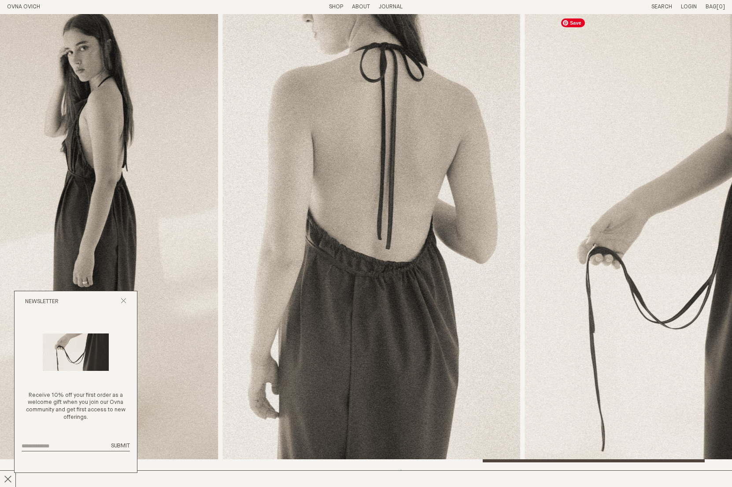 The image size is (732, 487). I want to click on div: 7 / 8, so click(371, 238).